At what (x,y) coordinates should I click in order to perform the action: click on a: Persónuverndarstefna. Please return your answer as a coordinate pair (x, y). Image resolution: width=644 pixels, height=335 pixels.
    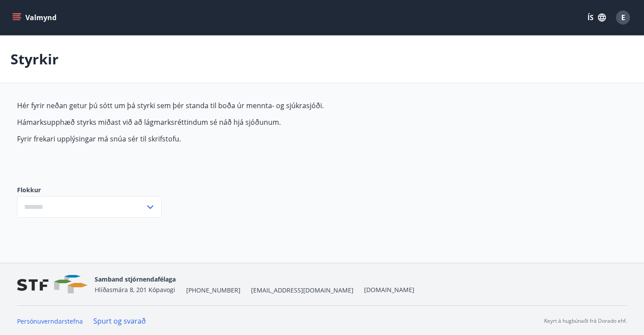
    Looking at the image, I should click on (50, 321).